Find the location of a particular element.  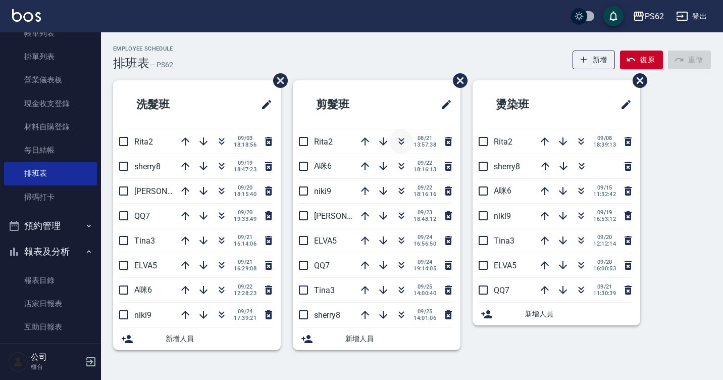

h3: 排班表 is located at coordinates (131, 63).